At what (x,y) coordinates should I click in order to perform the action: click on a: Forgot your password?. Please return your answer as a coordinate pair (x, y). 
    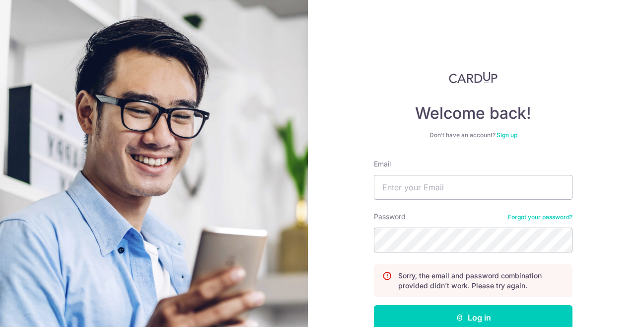
    Looking at the image, I should click on (540, 217).